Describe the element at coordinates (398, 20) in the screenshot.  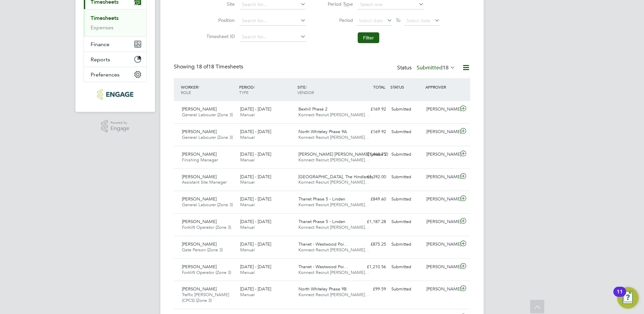
I see `span: To` at that location.